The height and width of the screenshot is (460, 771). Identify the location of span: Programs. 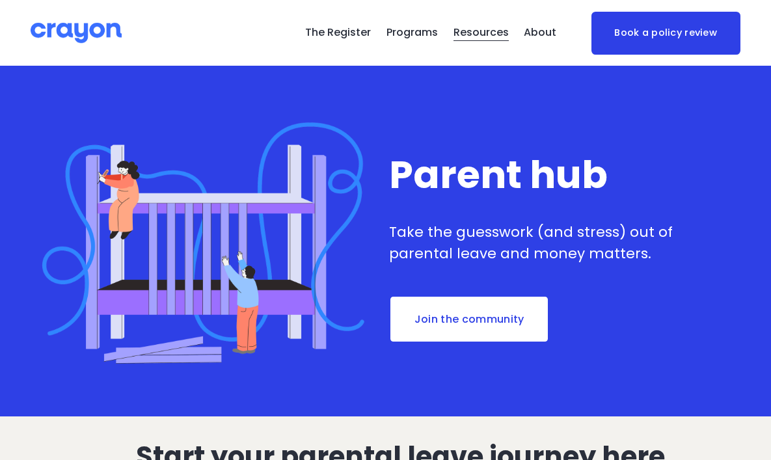
(412, 33).